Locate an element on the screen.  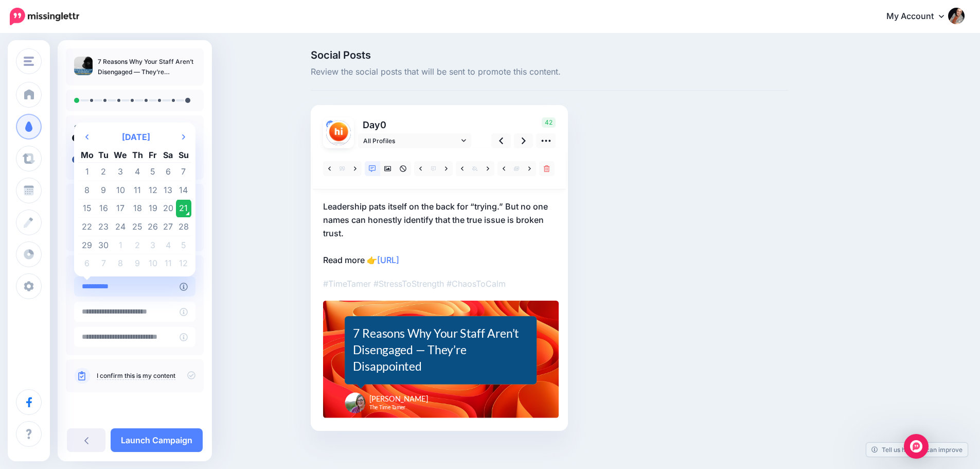
span: 42 is located at coordinates (548, 122).